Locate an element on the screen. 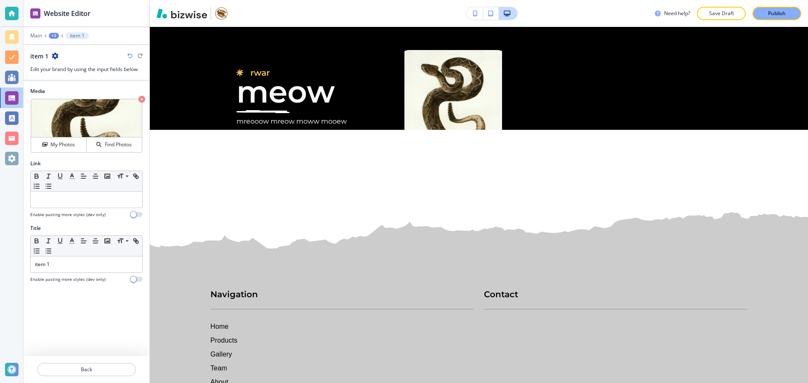 This screenshot has width=808, height=383. strong: Contact is located at coordinates (501, 294).